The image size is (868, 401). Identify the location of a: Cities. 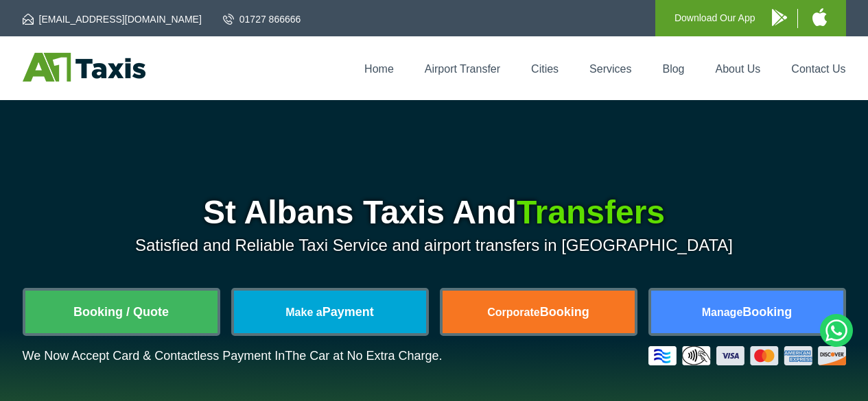
(544, 69).